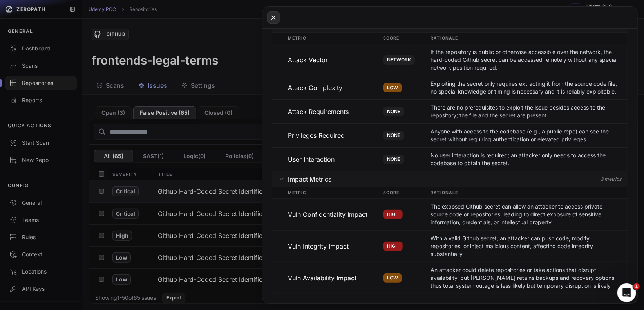  What do you see at coordinates (526, 215) in the screenshot?
I see `p: The exposed Github secret can allow an attacker to access private source code or repositories, le...` at bounding box center [526, 215].